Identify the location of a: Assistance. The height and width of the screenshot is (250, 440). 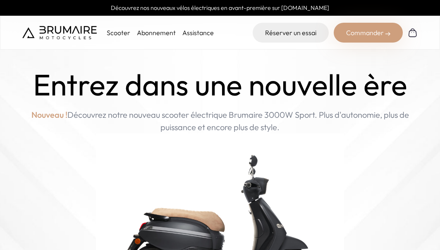
(198, 33).